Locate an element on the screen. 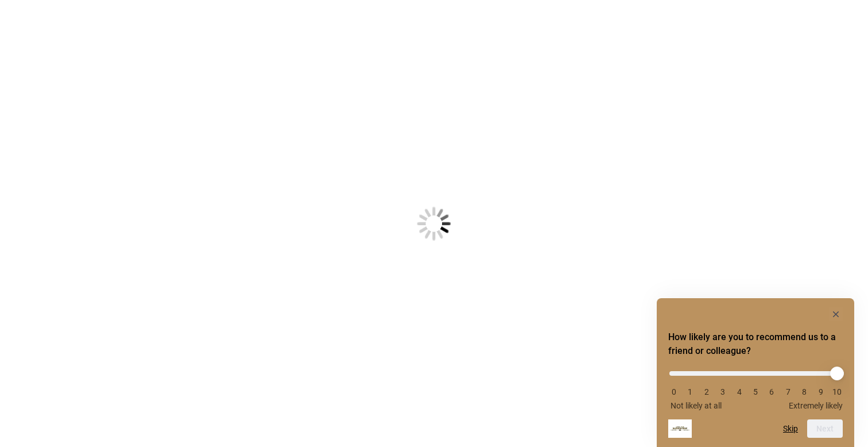  li: 9 is located at coordinates (821, 392).